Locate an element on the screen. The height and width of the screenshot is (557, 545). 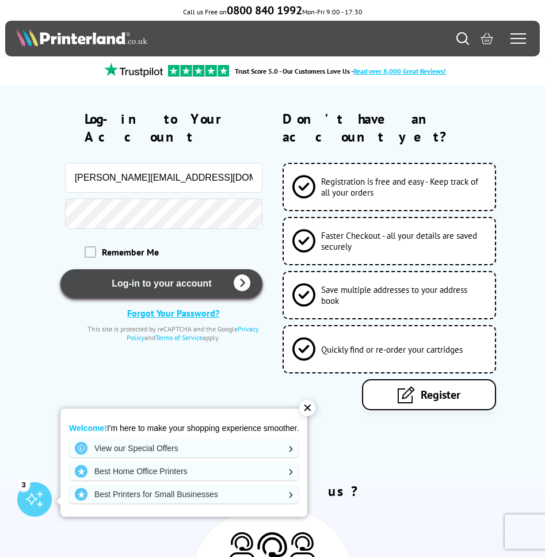
b: 0800 840 1992 is located at coordinates (264, 10).